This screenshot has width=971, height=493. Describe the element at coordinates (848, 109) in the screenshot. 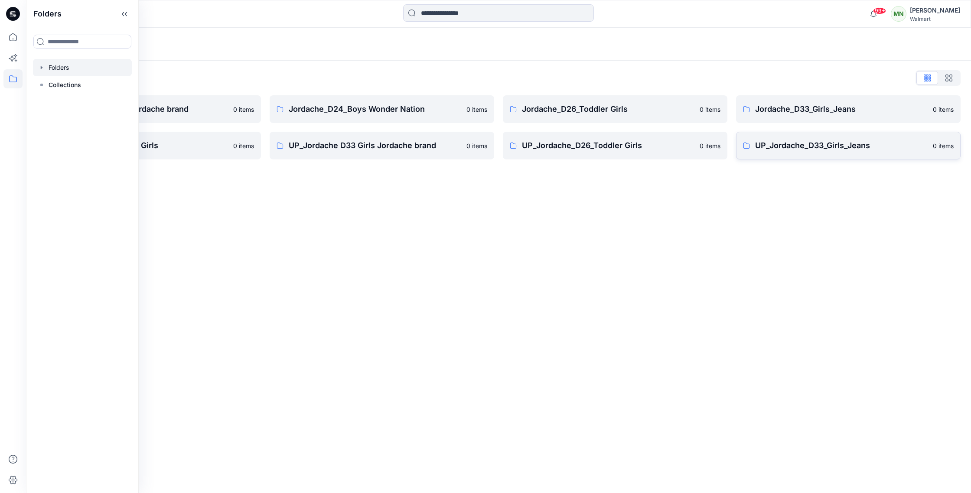

I see `a: Jordache_D33_Girls_Jeans0 items` at that location.